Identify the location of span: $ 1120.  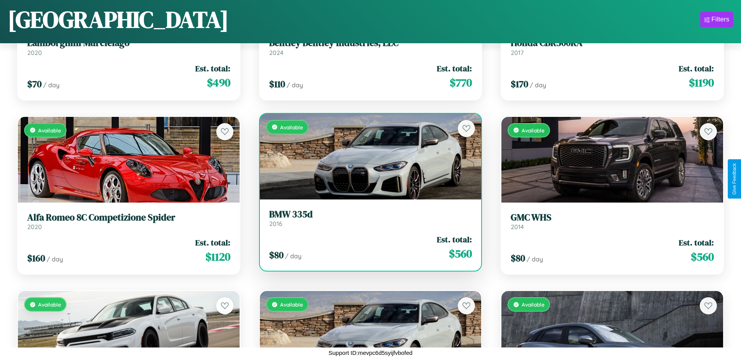
(218, 256).